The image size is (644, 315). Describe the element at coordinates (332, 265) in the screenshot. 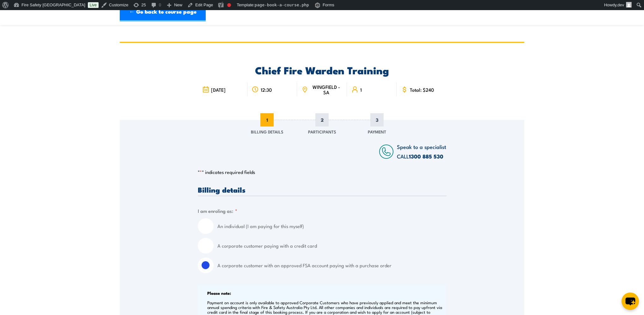

I see `label: A corporate customer with an approved FSA account paying with a purchase order` at that location.